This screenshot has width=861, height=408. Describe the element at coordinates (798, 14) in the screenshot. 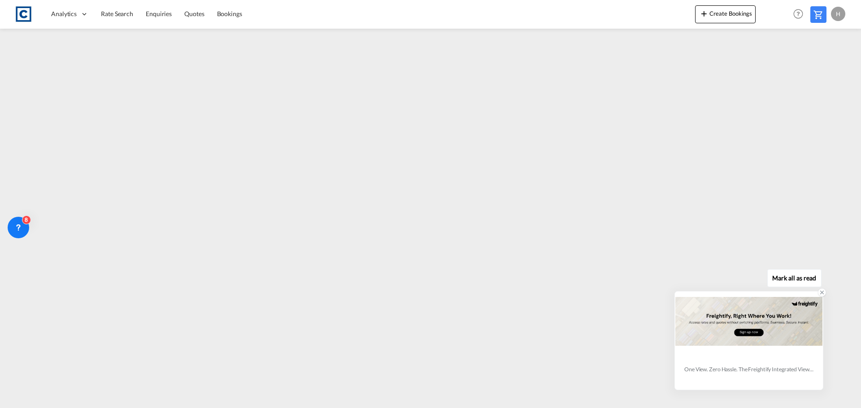

I see `span: Help` at that location.